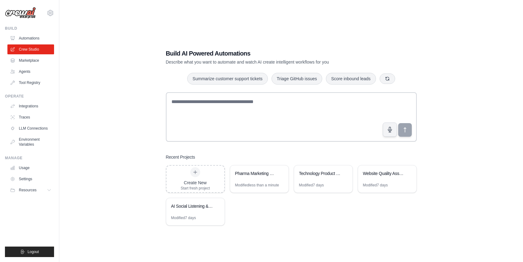 The image size is (523, 262). Describe the element at coordinates (269, 62) in the screenshot. I see `p: Describe what you want to automate and watch AI create intelligent workflows for you` at that location.